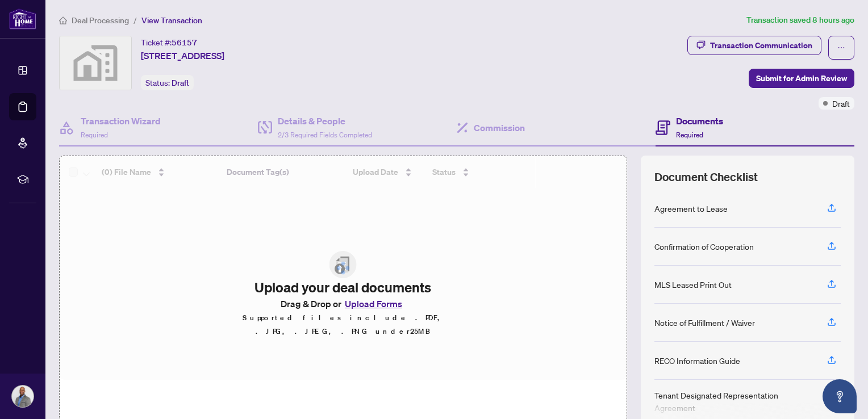  What do you see at coordinates (705, 322) in the screenshot?
I see `div: Notice of Fulfillment / Waiver` at bounding box center [705, 322].